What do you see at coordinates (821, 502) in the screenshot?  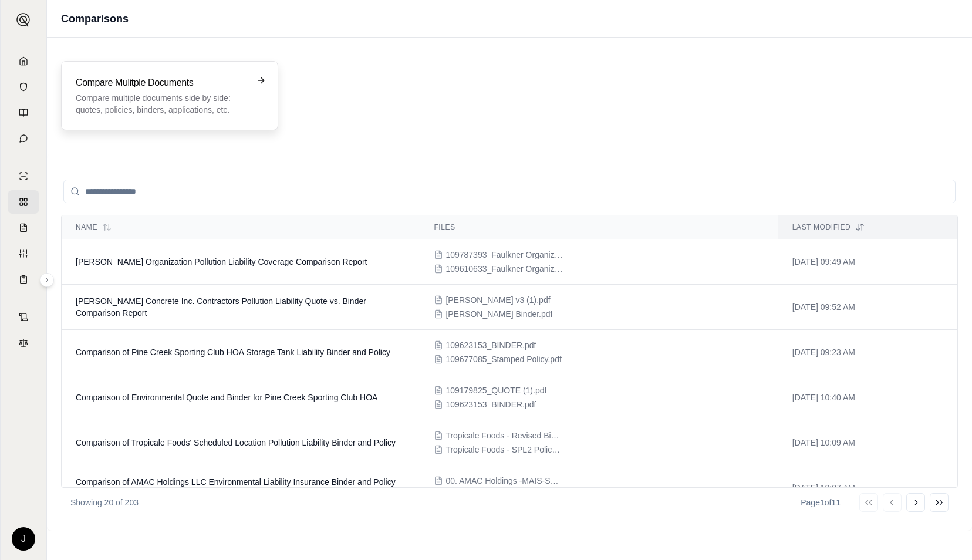 I see `div: Page 1 of 11` at bounding box center [821, 502].